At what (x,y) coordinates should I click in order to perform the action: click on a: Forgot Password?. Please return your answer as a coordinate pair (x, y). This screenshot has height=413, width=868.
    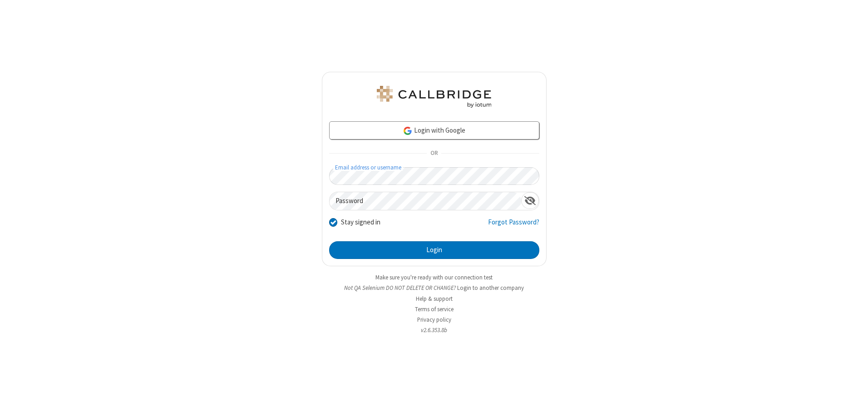
    Looking at the image, I should click on (514, 226).